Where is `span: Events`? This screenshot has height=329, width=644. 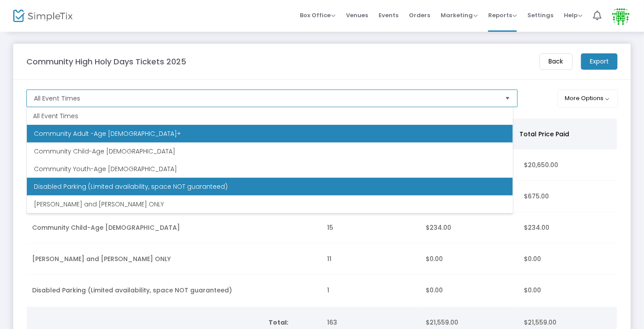 span: Events is located at coordinates (388, 15).